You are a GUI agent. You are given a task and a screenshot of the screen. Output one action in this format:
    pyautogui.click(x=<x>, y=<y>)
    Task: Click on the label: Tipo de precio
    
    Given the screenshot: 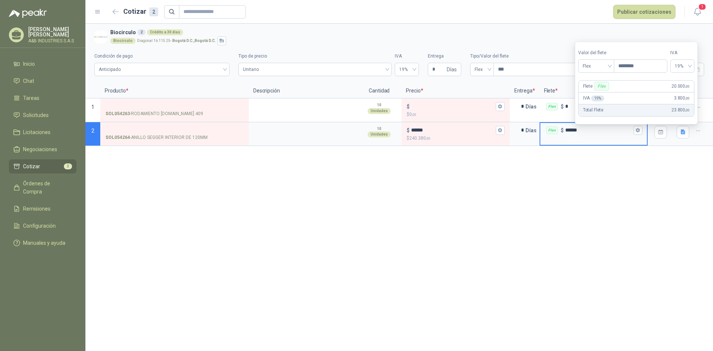 What is the action you would take?
    pyautogui.click(x=315, y=56)
    